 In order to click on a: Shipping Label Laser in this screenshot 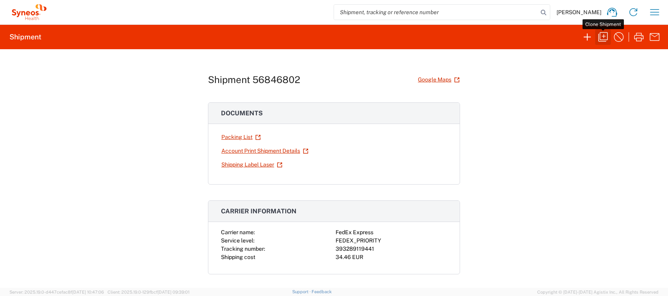, I will do `click(252, 165)`.